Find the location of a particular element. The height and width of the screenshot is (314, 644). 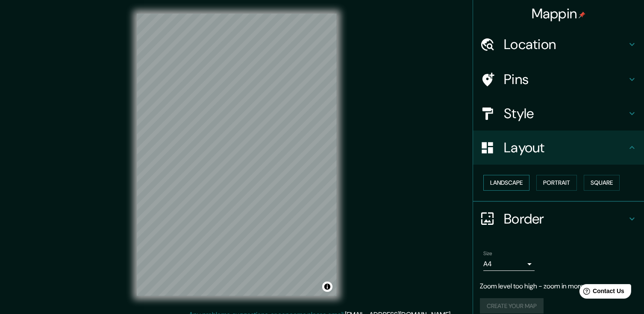

button: Square is located at coordinates (601, 182).